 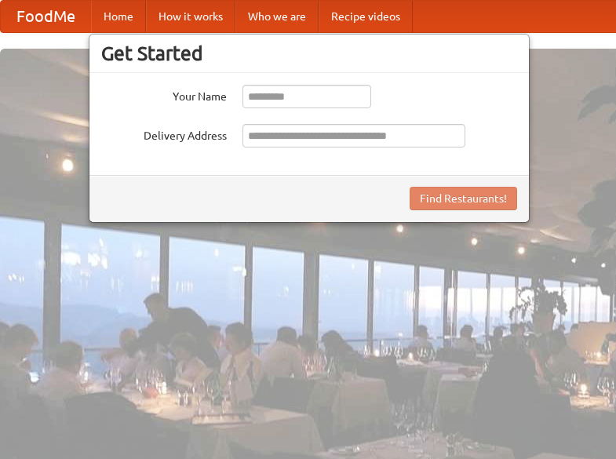 What do you see at coordinates (365, 16) in the screenshot?
I see `a: Recipe videos` at bounding box center [365, 16].